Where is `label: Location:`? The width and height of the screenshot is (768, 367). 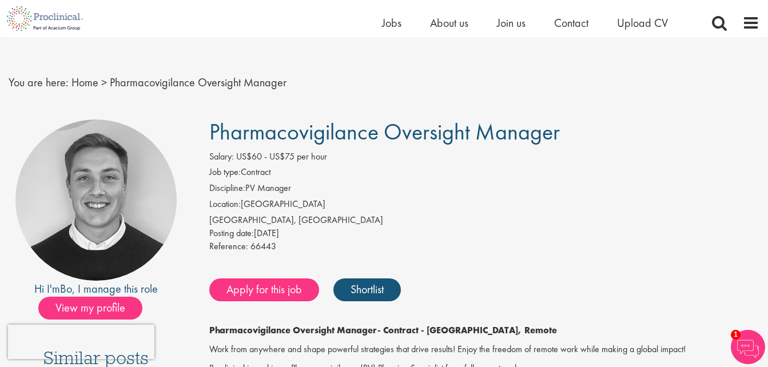 label: Location: is located at coordinates (225, 204).